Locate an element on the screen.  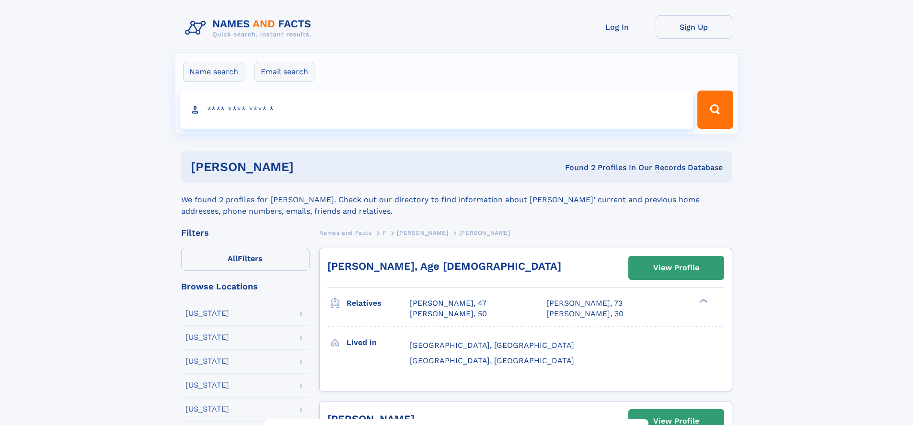
label: Name search is located at coordinates (214, 72).